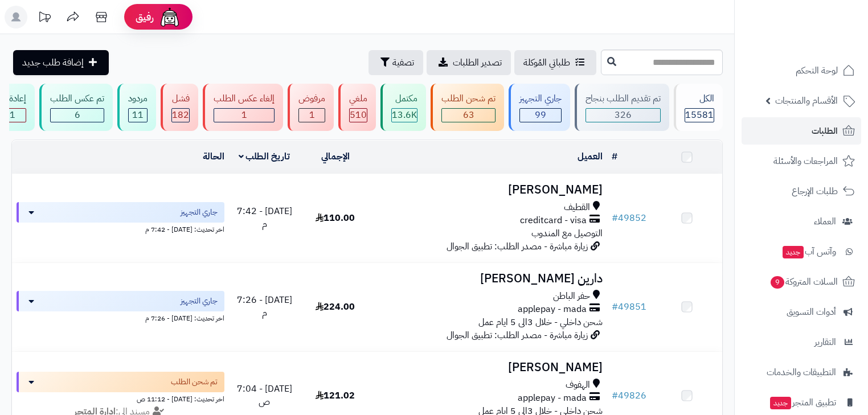 Image resolution: width=868 pixels, height=415 pixels. What do you see at coordinates (194, 382) in the screenshot?
I see `span: تم شحن الطلب` at bounding box center [194, 382].